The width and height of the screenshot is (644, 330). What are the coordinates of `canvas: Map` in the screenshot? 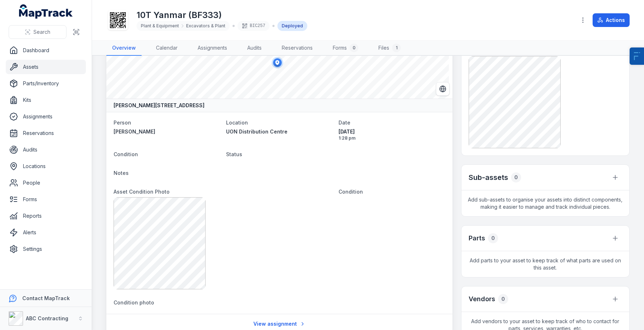 It's located at (277, 62).